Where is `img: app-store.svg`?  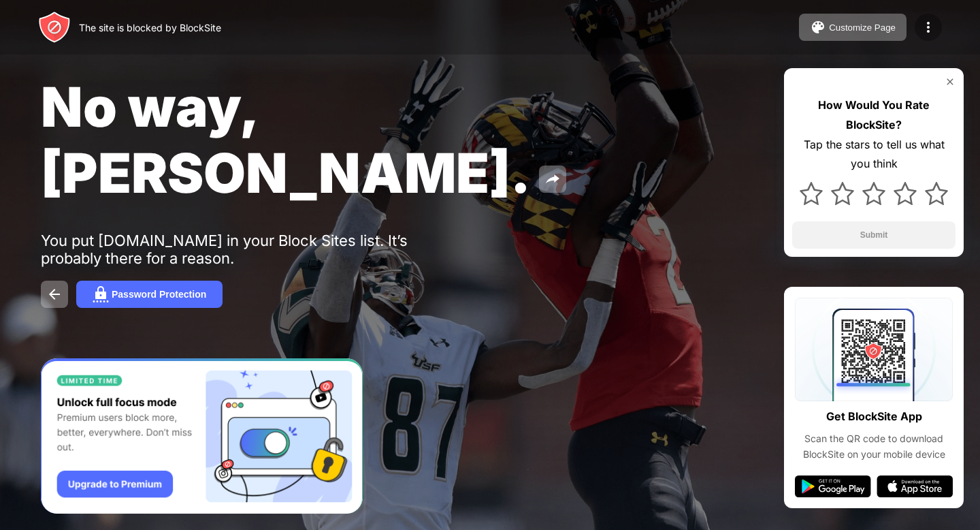
img: app-store.svg is located at coordinates (915, 487).